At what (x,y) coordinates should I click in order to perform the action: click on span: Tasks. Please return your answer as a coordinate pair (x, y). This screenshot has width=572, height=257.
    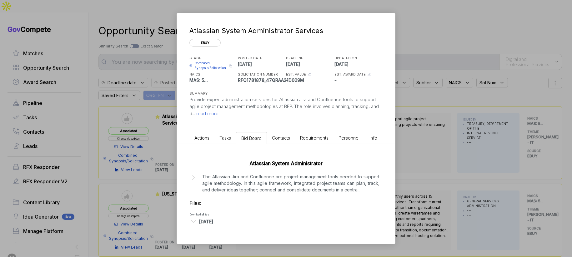
    Looking at the image, I should click on (225, 138).